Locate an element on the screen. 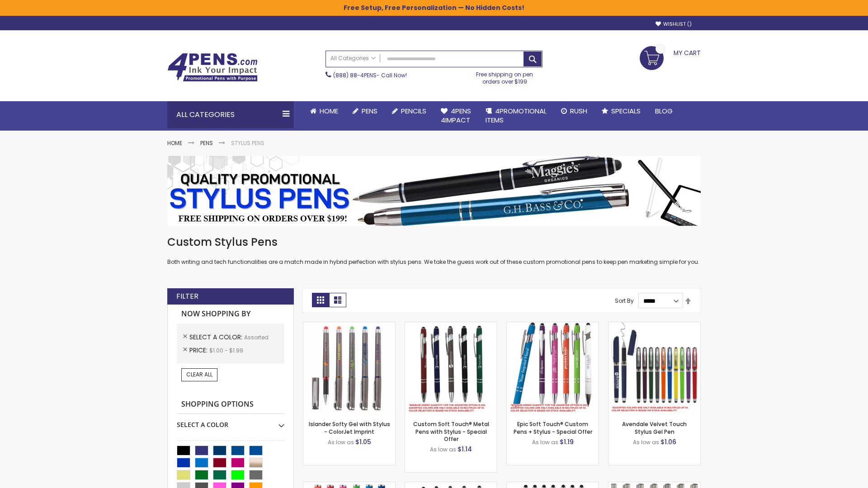  span: 4PROMOTIONAL ITEMS is located at coordinates (516, 115).